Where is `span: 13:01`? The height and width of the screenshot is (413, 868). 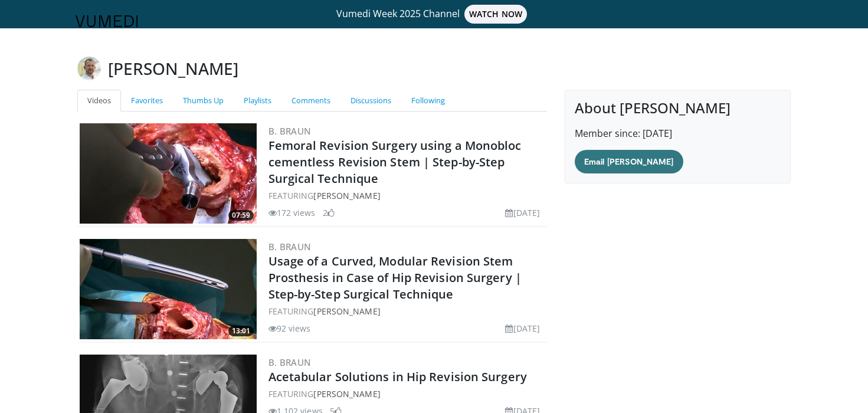
span: 13:01 is located at coordinates (241, 331).